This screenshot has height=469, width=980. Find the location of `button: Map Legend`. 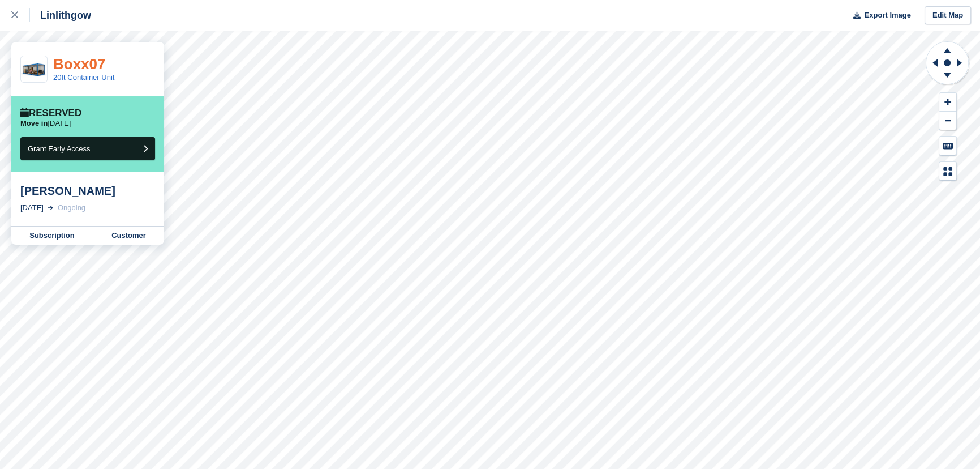

button: Map Legend is located at coordinates (948, 171).